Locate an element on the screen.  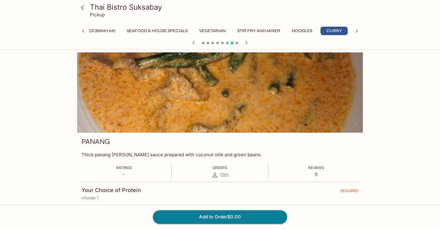
span: Reviews is located at coordinates (316, 168).